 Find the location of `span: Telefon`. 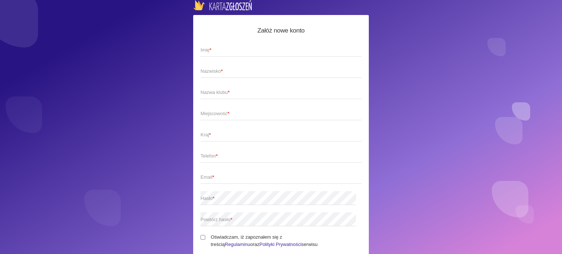

span: Telefon is located at coordinates (277, 156).